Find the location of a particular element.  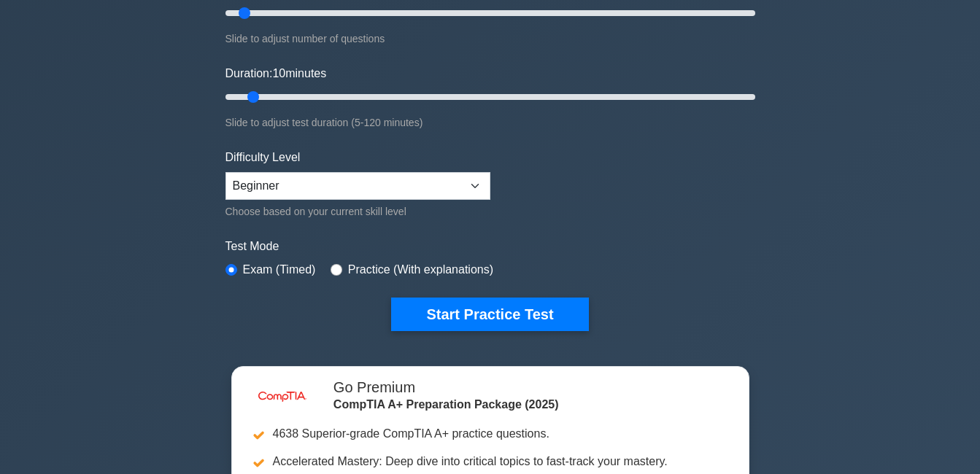

label: Difficulty Level is located at coordinates (262, 157).